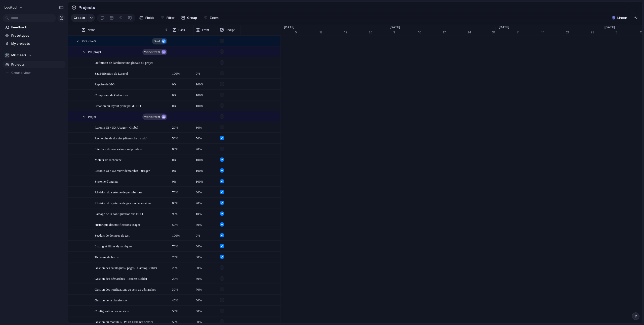 Image resolution: width=644 pixels, height=325 pixels. Describe the element at coordinates (147, 18) in the screenshot. I see `button: Fields` at that location.